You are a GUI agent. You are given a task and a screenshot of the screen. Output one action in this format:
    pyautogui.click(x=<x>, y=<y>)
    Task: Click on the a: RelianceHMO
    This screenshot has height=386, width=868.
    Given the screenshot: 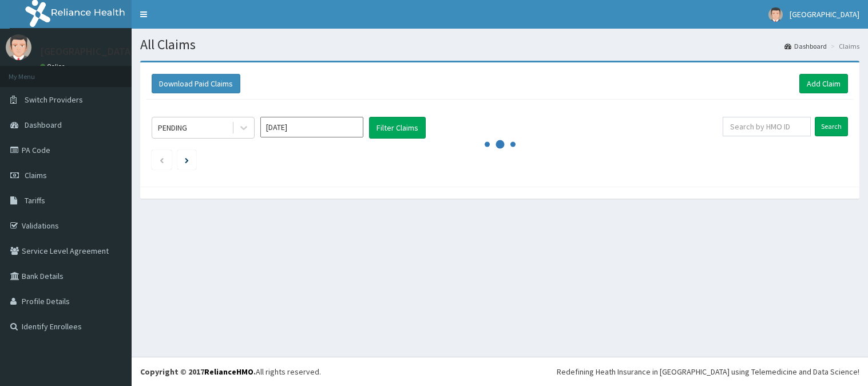 What is the action you would take?
    pyautogui.click(x=229, y=372)
    